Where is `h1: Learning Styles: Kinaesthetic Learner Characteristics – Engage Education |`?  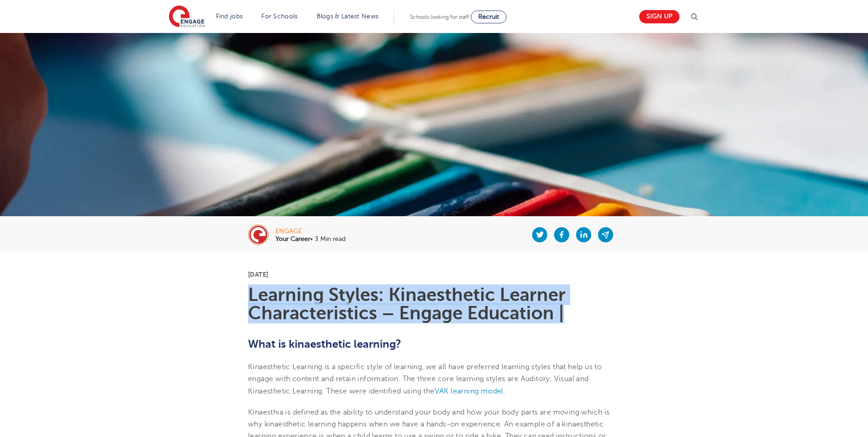 h1: Learning Styles: Kinaesthetic Learner Characteristics – Engage Education | is located at coordinates (434, 304).